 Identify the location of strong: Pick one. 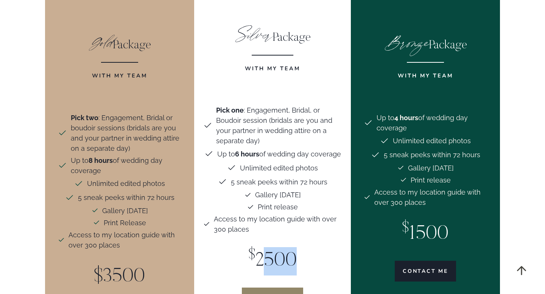
(230, 110).